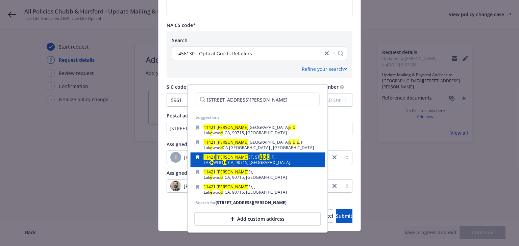 This screenshot has width=519, height=246. Describe the element at coordinates (300, 87) in the screenshot. I see `span: Contractors state license number` at that location.